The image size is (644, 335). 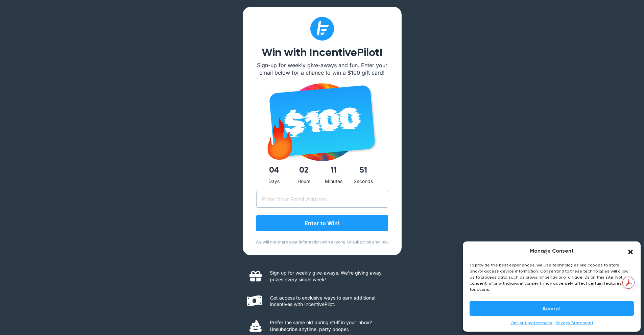 What do you see at coordinates (274, 181) in the screenshot?
I see `div: Days` at bounding box center [274, 181].